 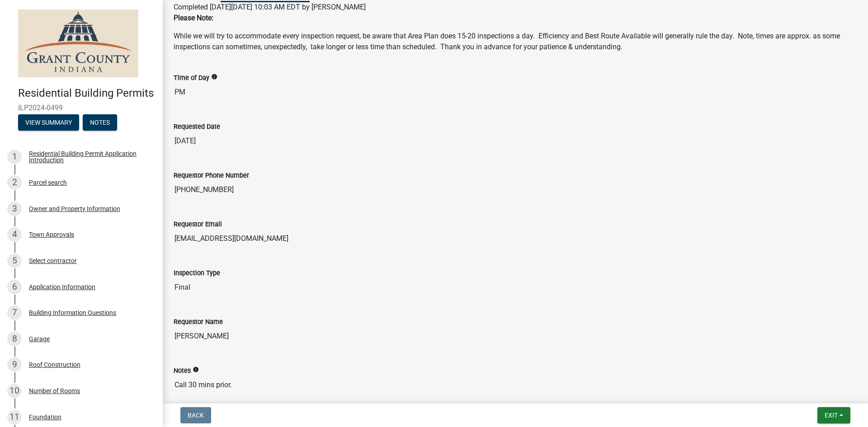 What do you see at coordinates (78, 43) in the screenshot?
I see `img: Grant County, Indiana` at bounding box center [78, 43].